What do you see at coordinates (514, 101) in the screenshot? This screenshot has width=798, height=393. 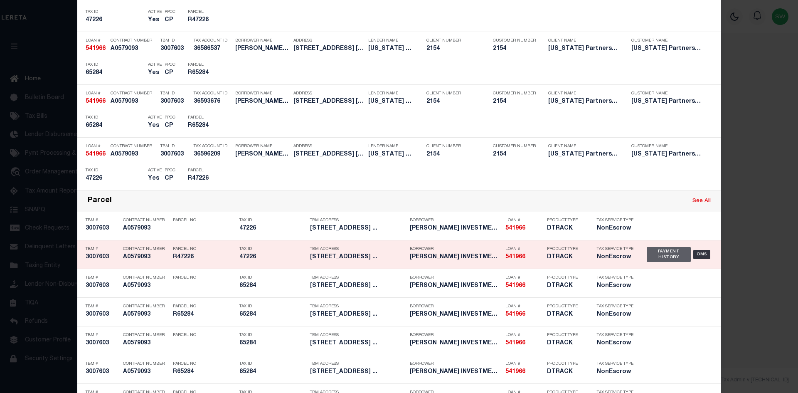 I see `h5: 2154` at bounding box center [514, 101].